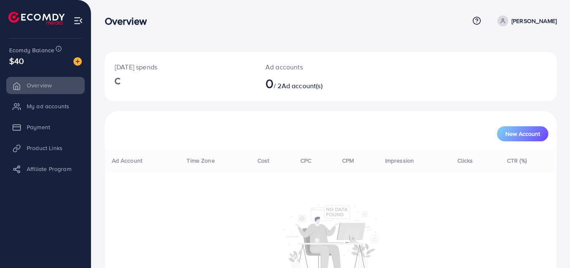 The image size is (570, 268). What do you see at coordinates (36, 18) in the screenshot?
I see `img: logo` at bounding box center [36, 18].